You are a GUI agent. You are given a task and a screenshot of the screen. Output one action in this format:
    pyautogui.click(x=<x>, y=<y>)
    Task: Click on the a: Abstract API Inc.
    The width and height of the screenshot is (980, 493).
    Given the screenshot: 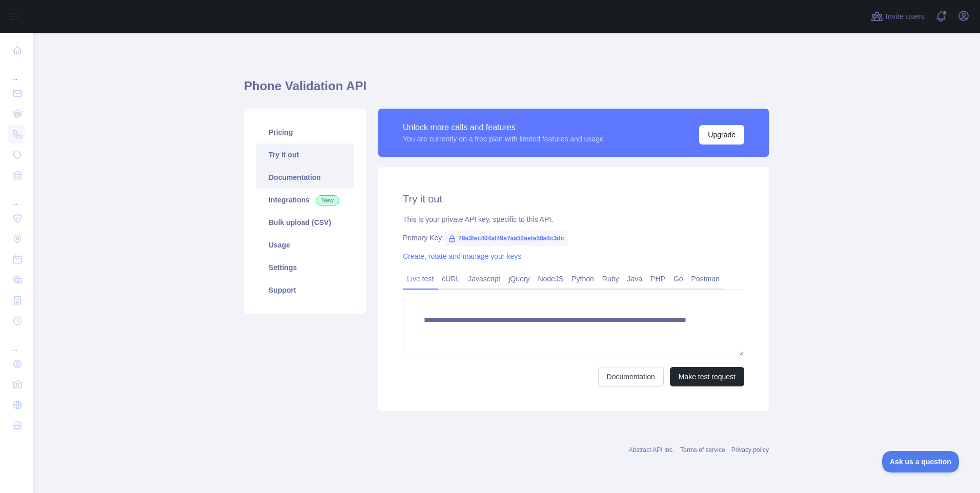 What is the action you would take?
    pyautogui.click(x=652, y=450)
    